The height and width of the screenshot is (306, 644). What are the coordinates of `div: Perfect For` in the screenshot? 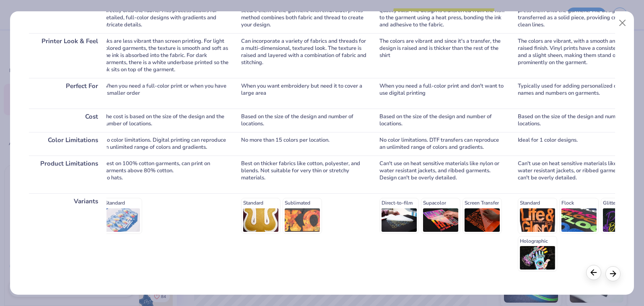 It's located at (68, 93).